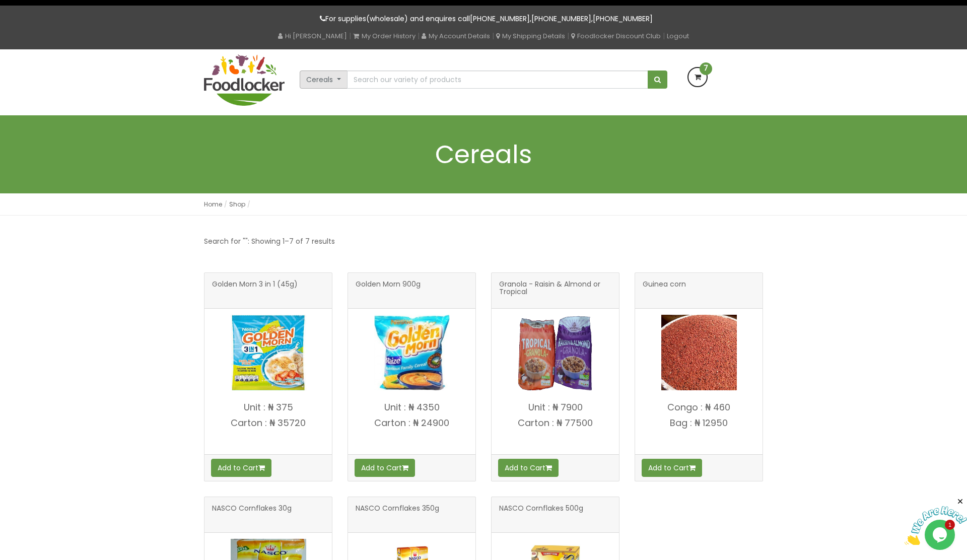 This screenshot has width=967, height=560. What do you see at coordinates (269, 353) in the screenshot?
I see `img: Golden Morn 3 in 1 (45g)` at bounding box center [269, 353].